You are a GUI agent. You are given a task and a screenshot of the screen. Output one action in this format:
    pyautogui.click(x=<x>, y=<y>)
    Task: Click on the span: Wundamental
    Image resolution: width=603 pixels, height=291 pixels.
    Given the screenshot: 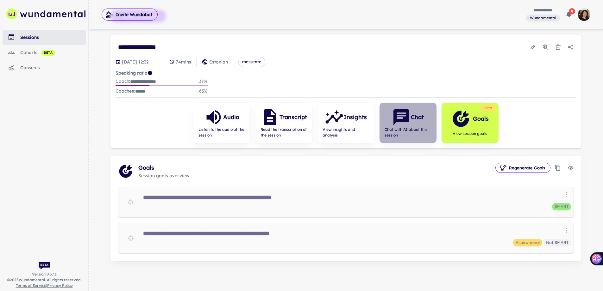 What is the action you would take?
    pyautogui.click(x=542, y=18)
    